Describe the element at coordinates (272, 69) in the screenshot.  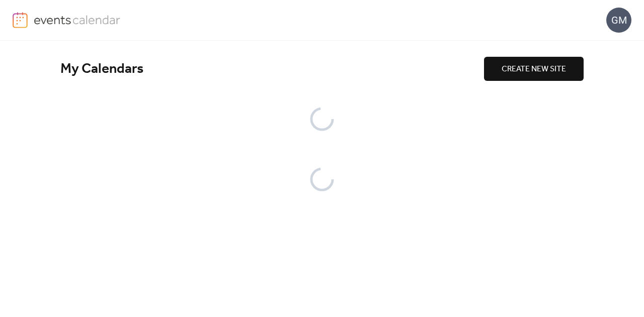
I see `div: My Calendars` at that location.